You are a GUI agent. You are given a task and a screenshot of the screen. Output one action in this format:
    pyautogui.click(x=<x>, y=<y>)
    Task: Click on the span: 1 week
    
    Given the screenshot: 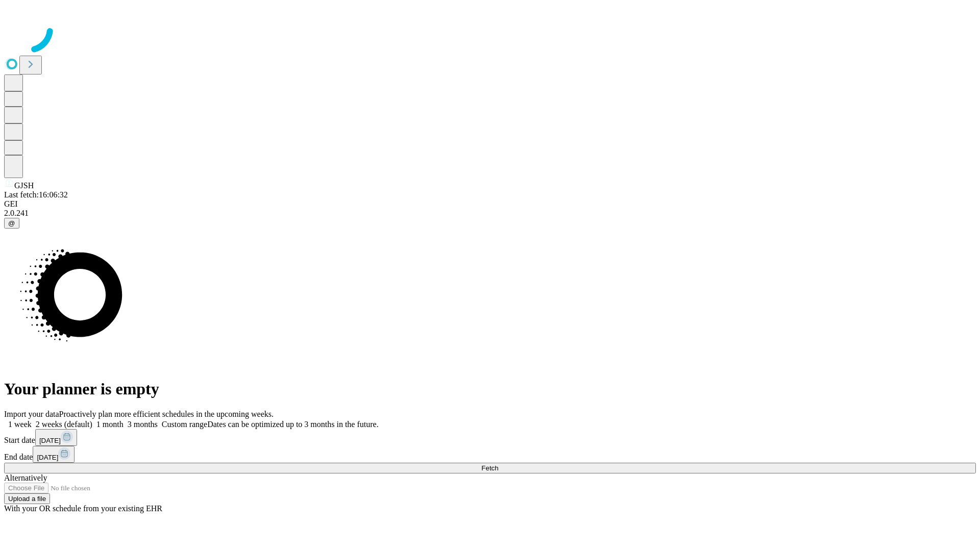 What is the action you would take?
    pyautogui.click(x=20, y=424)
    